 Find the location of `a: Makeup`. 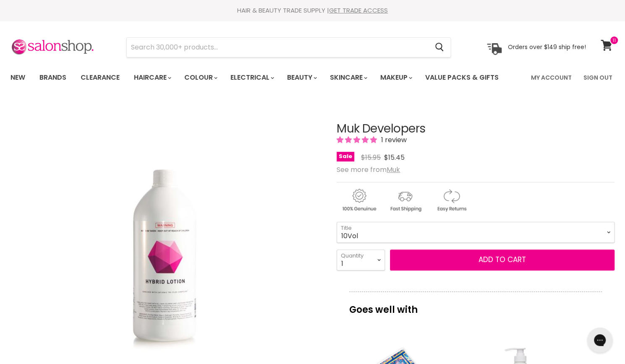

a: Makeup is located at coordinates (396, 78).